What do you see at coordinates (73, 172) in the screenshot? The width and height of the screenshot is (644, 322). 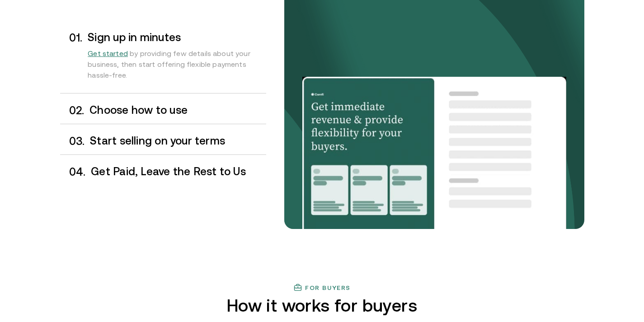 I see `div: 0 4 .` at bounding box center [73, 172].